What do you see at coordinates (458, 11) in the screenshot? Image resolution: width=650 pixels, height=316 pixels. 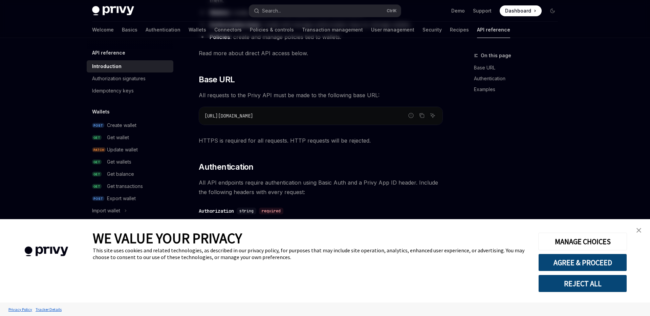 I see `a: Demo` at bounding box center [458, 11].